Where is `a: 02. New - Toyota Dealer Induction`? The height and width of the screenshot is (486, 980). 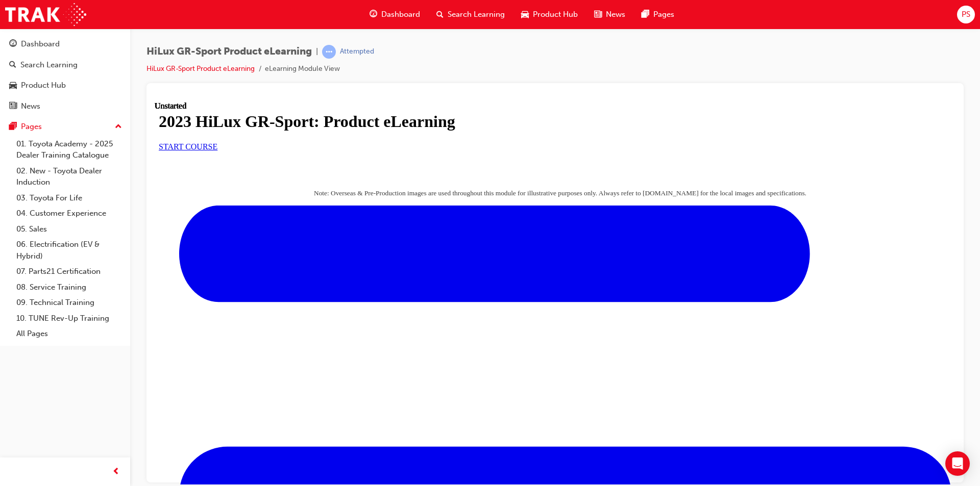 a: 02. New - Toyota Dealer Induction is located at coordinates (69, 176).